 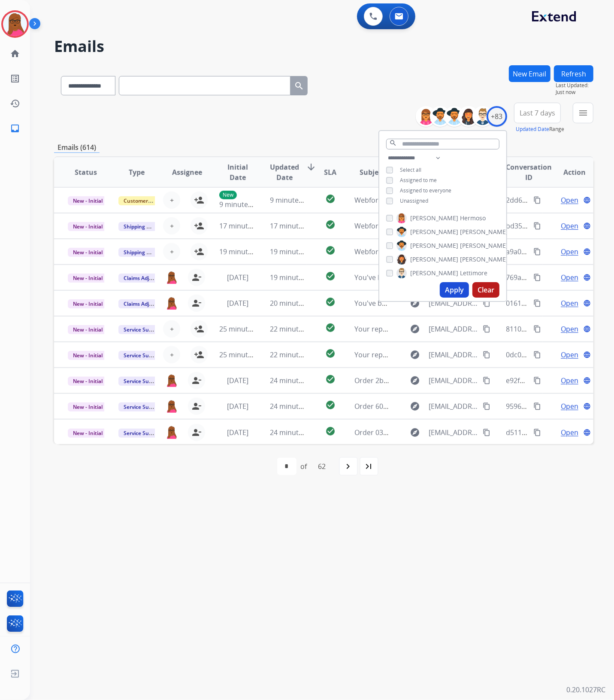 I want to click on span: Status, so click(x=86, y=173).